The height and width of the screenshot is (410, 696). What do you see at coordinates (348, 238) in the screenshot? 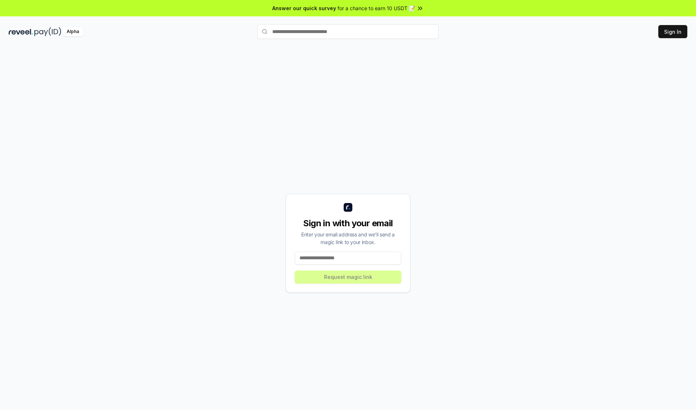
I see `div: Enter your email address and we’ll send a magic link to your inbox.` at bounding box center [348, 238].